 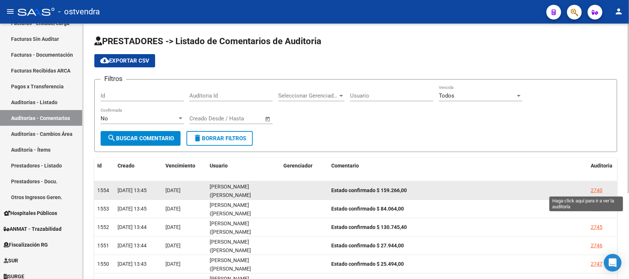 What do you see at coordinates (103, 209) in the screenshot?
I see `span: 1553` at bounding box center [103, 209].